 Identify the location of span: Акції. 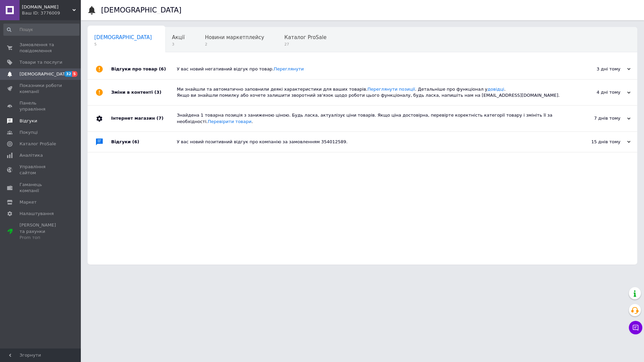
(179, 38).